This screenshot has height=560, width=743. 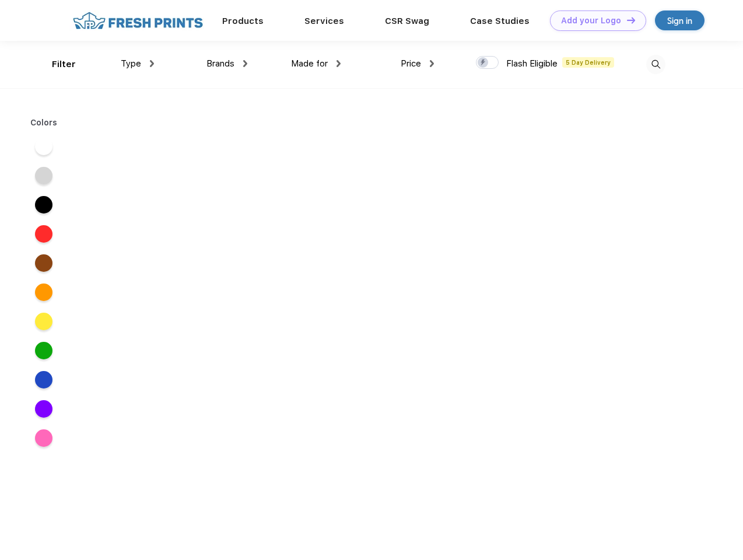 I want to click on div: Colors, so click(x=44, y=123).